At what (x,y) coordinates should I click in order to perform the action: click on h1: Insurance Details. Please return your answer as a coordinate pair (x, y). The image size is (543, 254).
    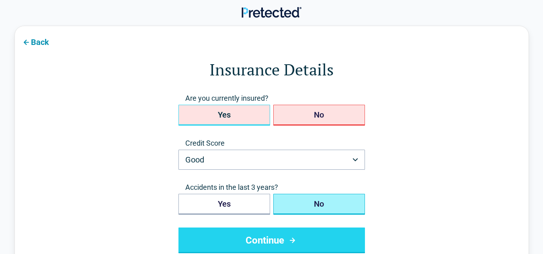
    Looking at the image, I should click on (272, 70).